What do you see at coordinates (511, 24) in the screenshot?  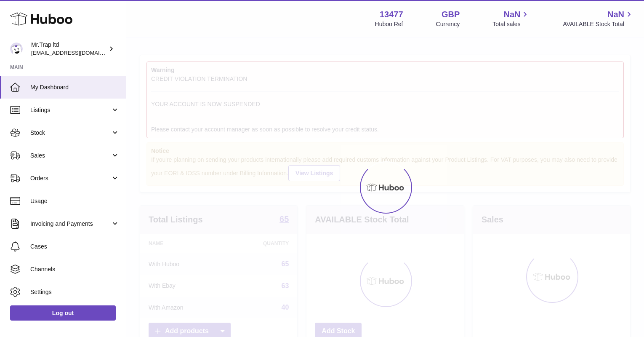 I see `span: Total sales` at bounding box center [511, 24].